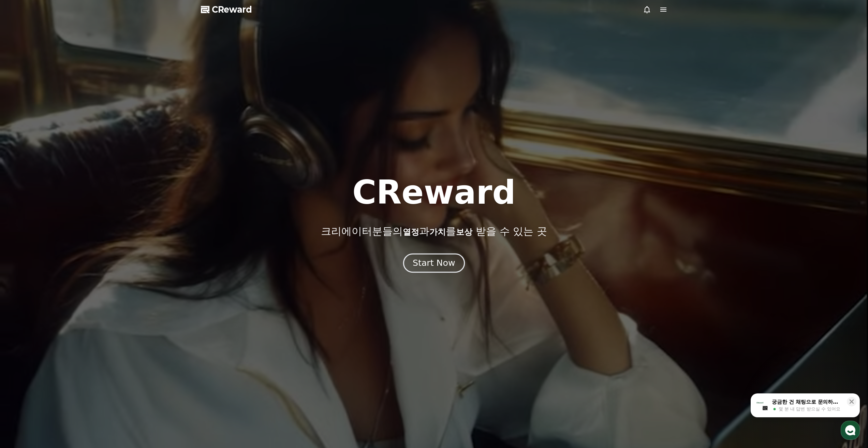 The image size is (868, 448). Describe the element at coordinates (434, 263) in the screenshot. I see `a: Start Now` at that location.